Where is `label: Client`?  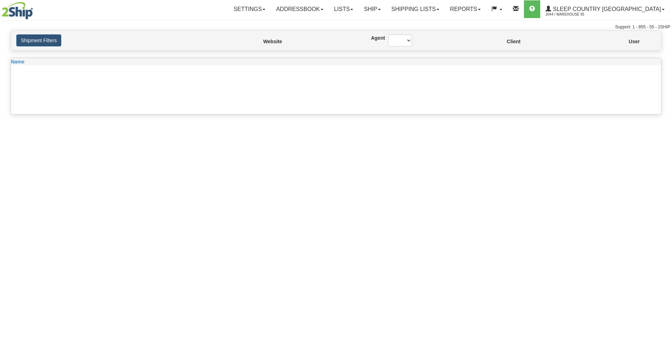
label: Client is located at coordinates (507, 41).